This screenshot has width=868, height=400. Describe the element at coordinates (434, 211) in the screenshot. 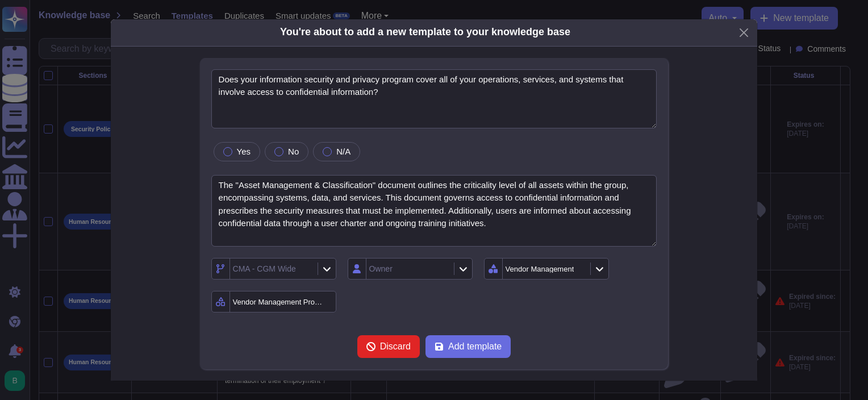

I see `textarea: The "Asset Management & Classification" document outlines the criticality level of all assets wit...` at that location.